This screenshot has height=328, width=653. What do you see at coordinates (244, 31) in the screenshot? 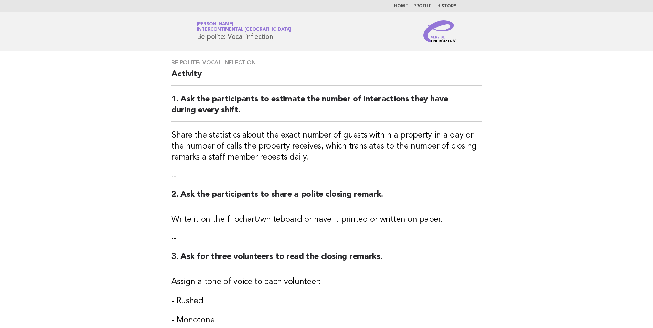
I see `h1: Be polite: Vocal inflection` at bounding box center [244, 31].